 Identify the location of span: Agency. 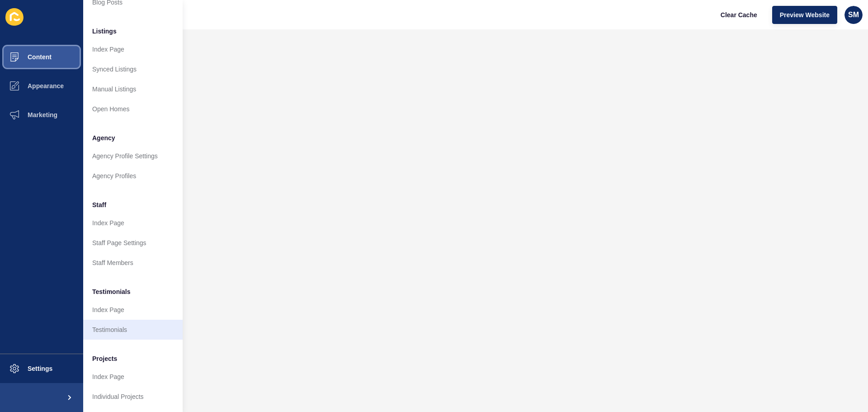
(104, 138).